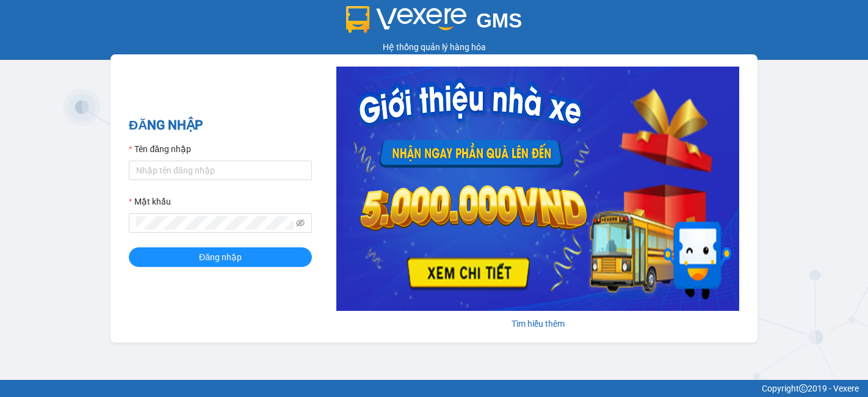 The image size is (868, 397). I want to click on span: copyright, so click(804, 389).